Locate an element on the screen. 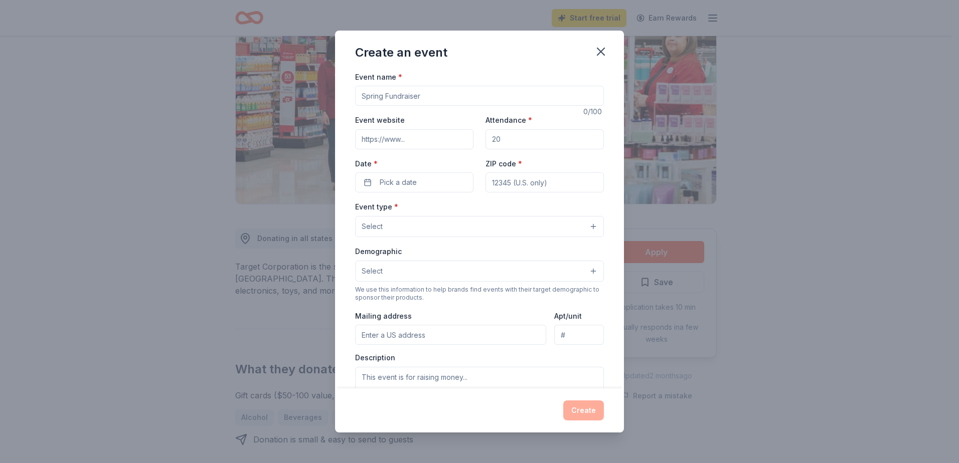 Image resolution: width=959 pixels, height=463 pixels. label: Date is located at coordinates (414, 164).